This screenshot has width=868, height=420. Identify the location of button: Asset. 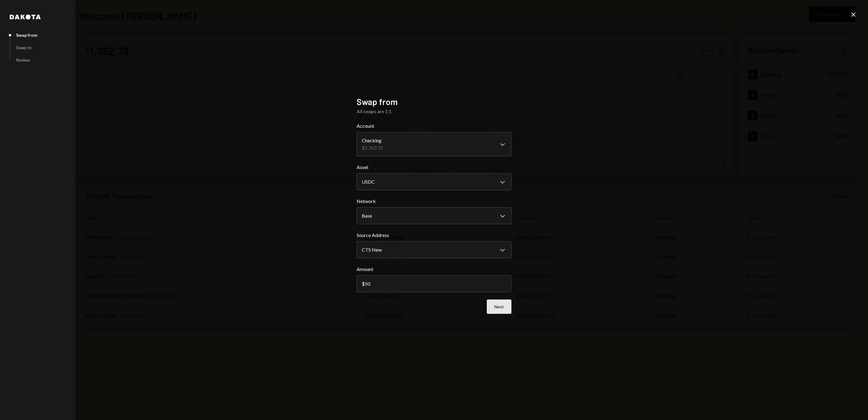
(434, 182).